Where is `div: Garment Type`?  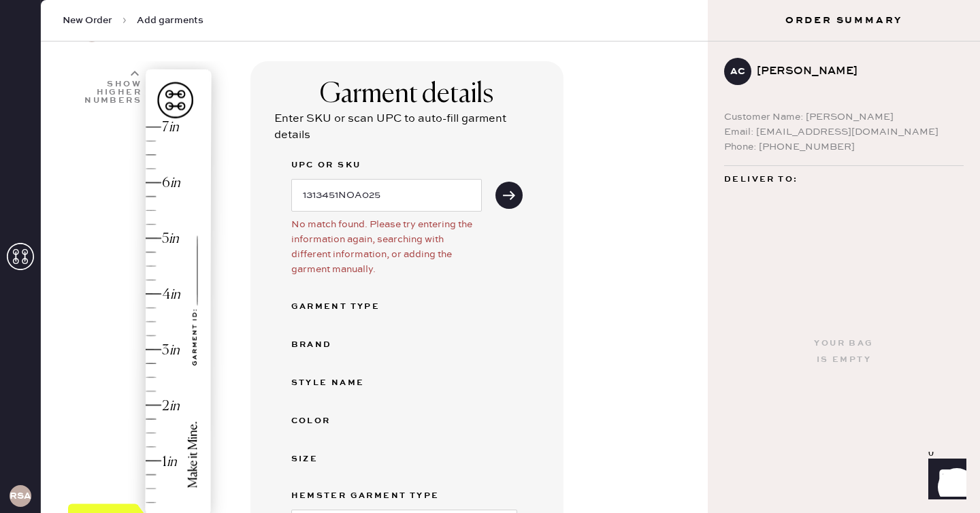 div: Garment Type is located at coordinates (345, 307).